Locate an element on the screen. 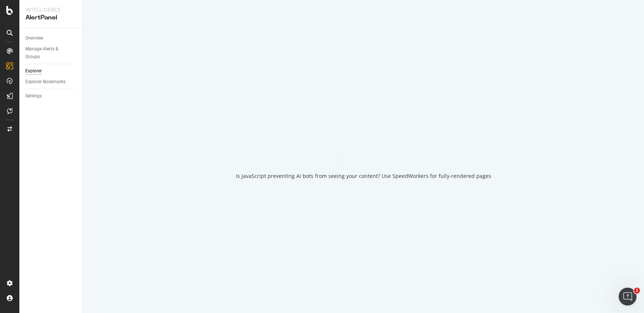 The height and width of the screenshot is (313, 644). span: 1 is located at coordinates (637, 290).